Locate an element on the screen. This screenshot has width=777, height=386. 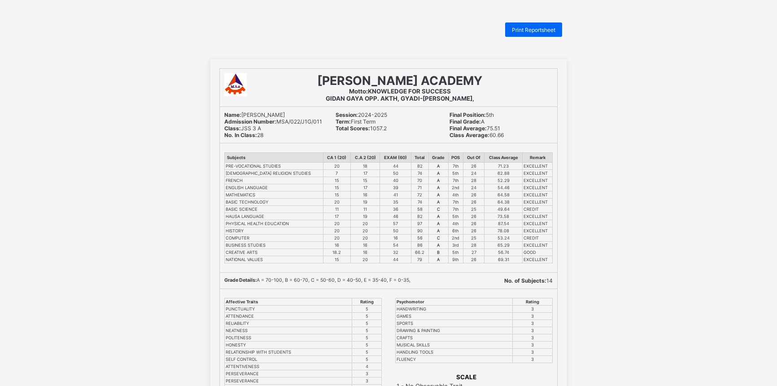
td: 40 is located at coordinates (396, 180).